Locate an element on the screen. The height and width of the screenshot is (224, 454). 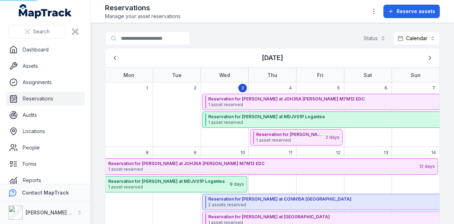
a: MapTrack is located at coordinates (45, 11).